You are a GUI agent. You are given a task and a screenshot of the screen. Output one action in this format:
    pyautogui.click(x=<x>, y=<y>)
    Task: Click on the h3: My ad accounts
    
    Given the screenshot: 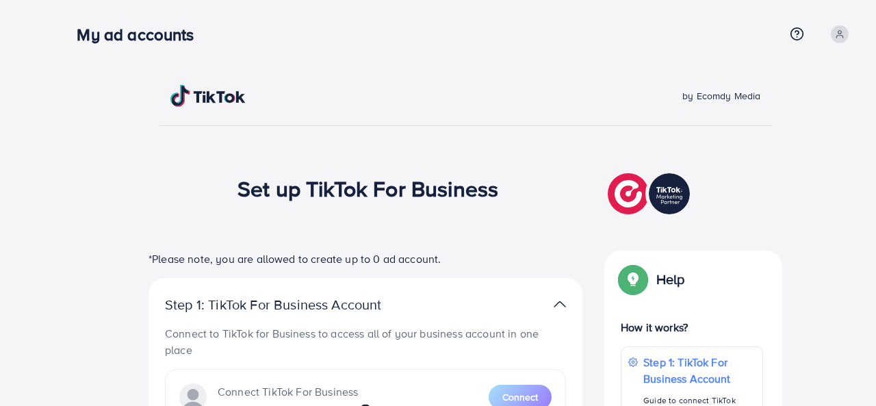 What is the action you would take?
    pyautogui.click(x=140, y=34)
    